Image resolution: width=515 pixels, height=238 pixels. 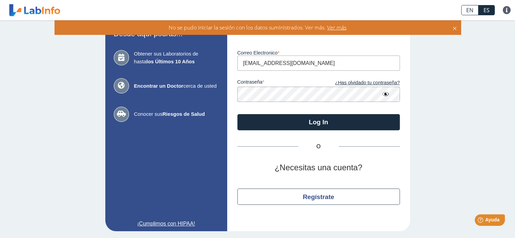 I want to click on span: Ver más, so click(x=336, y=27).